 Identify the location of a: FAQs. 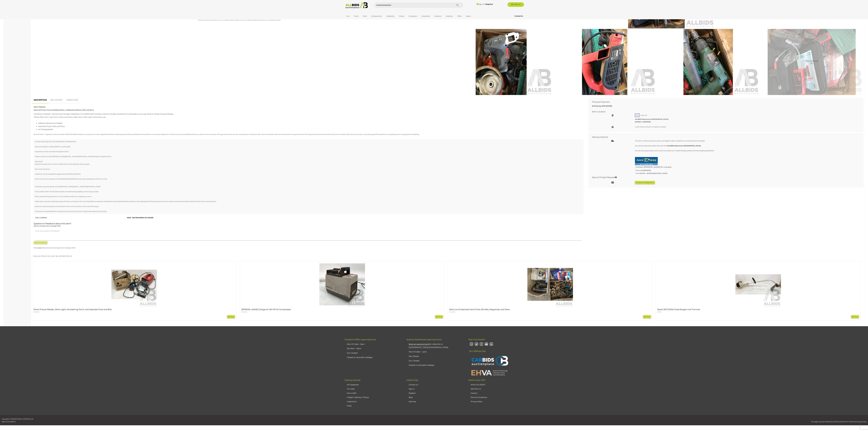
(349, 406).